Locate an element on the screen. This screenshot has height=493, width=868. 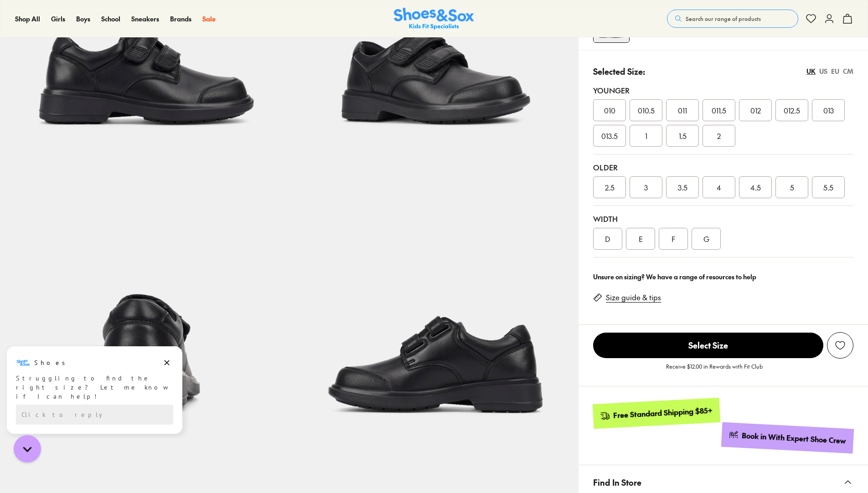
span: School is located at coordinates (111, 19).